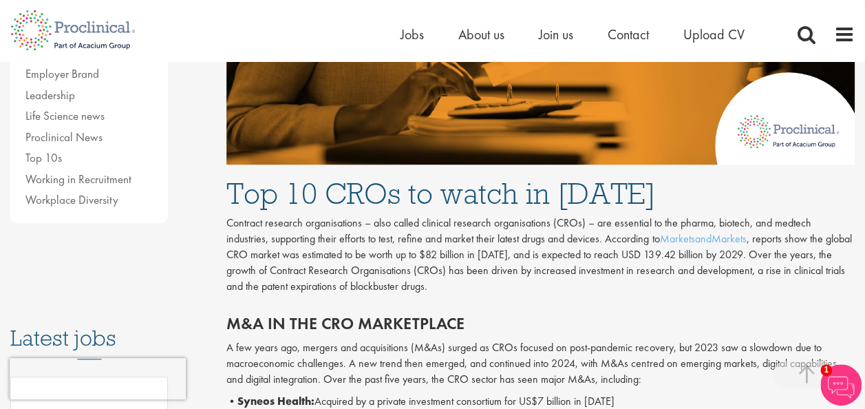 Image resolution: width=865 pixels, height=409 pixels. Describe the element at coordinates (62, 74) in the screenshot. I see `a: Employer Brand` at that location.